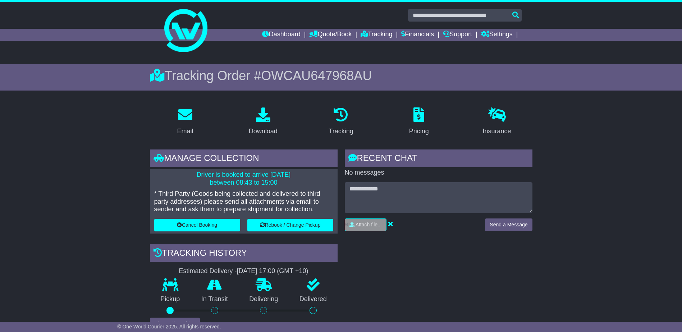  Describe the element at coordinates (169, 327) in the screenshot. I see `span: © One World Courier 2025. All rights reserved.` at that location.